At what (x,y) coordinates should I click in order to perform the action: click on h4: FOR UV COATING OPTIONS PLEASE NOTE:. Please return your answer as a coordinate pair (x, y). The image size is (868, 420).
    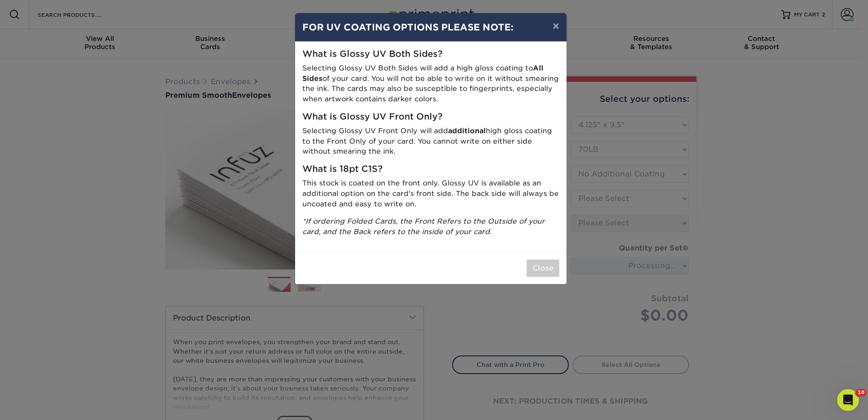
    Looking at the image, I should click on (431, 28).